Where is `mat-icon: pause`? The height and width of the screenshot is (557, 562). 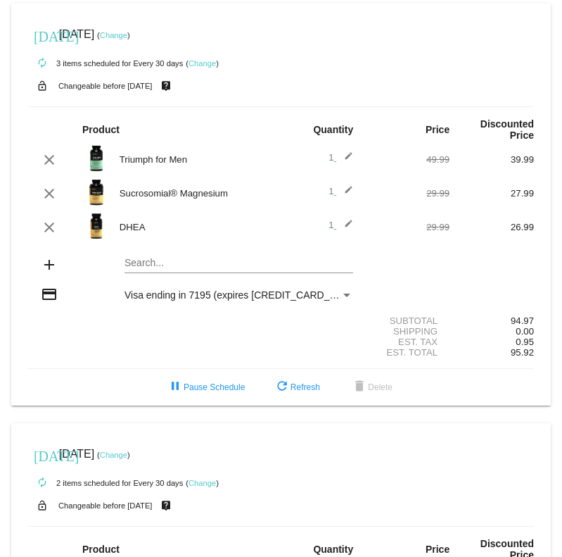
mat-icon: pause is located at coordinates (175, 387).